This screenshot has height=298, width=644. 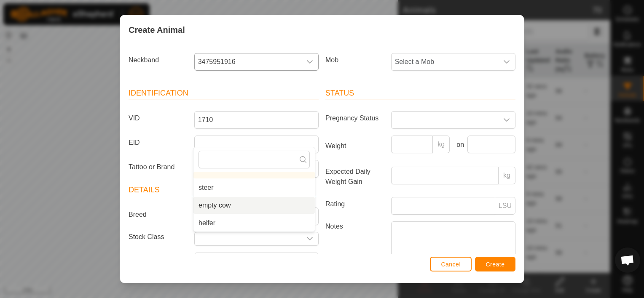 What do you see at coordinates (355, 245) in the screenshot?
I see `label: Notes` at bounding box center [355, 245].